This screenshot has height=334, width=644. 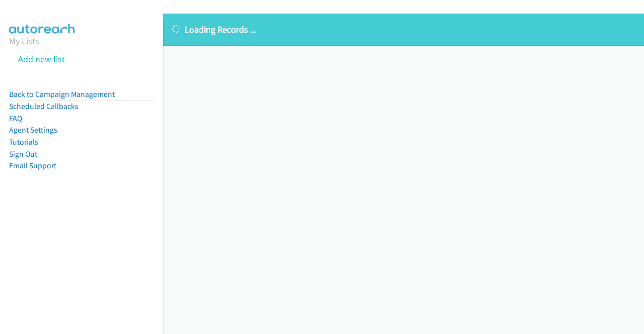 What do you see at coordinates (44, 106) in the screenshot?
I see `a: Scheduled Callbacks` at bounding box center [44, 106].